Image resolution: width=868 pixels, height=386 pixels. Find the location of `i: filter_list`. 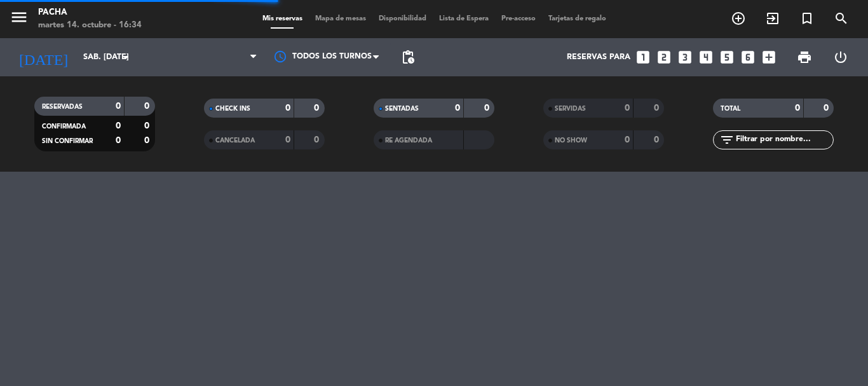

i: filter_list is located at coordinates (727, 140).